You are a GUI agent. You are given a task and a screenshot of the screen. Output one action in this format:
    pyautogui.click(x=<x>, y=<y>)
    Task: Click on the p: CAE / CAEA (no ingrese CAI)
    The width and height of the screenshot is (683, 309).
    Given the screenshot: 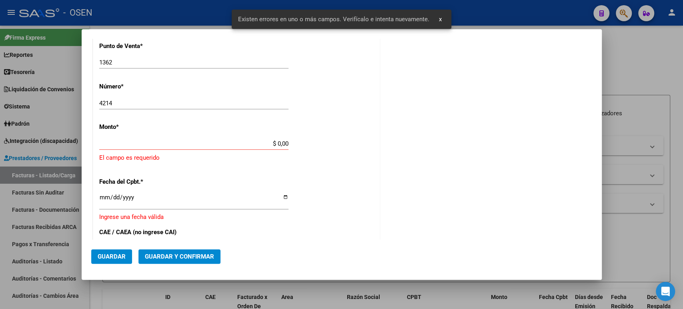 What is the action you would take?
    pyautogui.click(x=140, y=232)
    